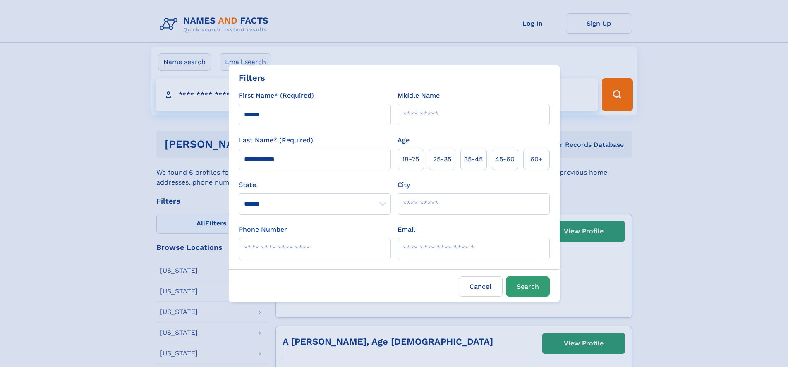  What do you see at coordinates (473, 159) in the screenshot?
I see `span: 35‑45` at bounding box center [473, 159].